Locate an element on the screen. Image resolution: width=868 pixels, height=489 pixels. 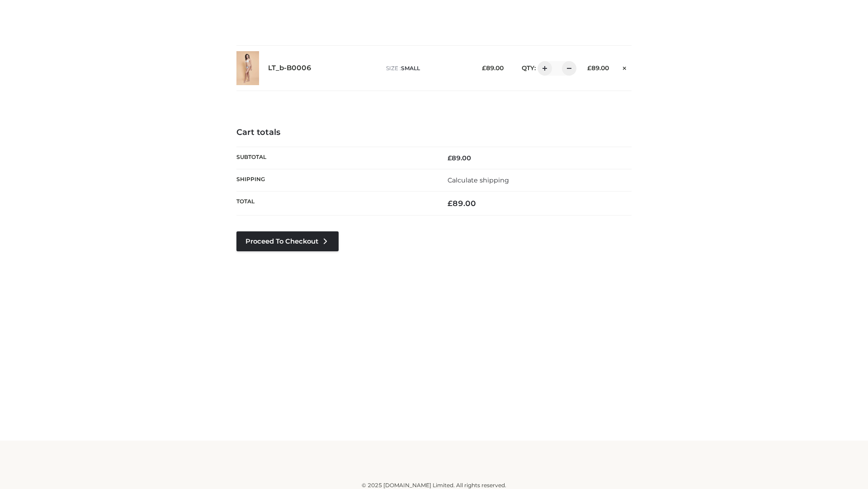
h4: Cart totals is located at coordinates (434, 133).